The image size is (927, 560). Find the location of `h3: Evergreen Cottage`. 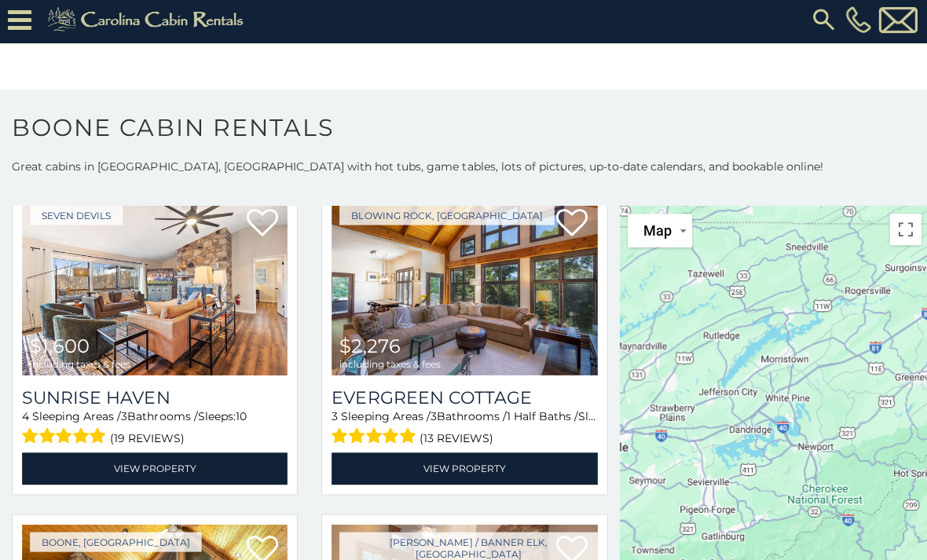

h3: Evergreen Cottage is located at coordinates (463, 397).